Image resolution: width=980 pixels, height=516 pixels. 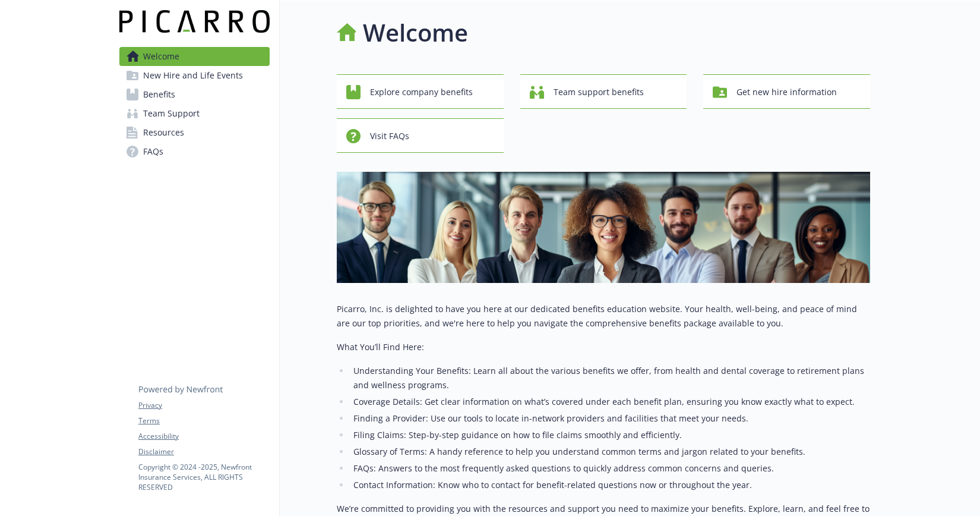 What do you see at coordinates (610, 435) in the screenshot?
I see `li: Filing Claims: Step-by-step guidance on how to file claims smoothly and efficiently.` at bounding box center [610, 435].